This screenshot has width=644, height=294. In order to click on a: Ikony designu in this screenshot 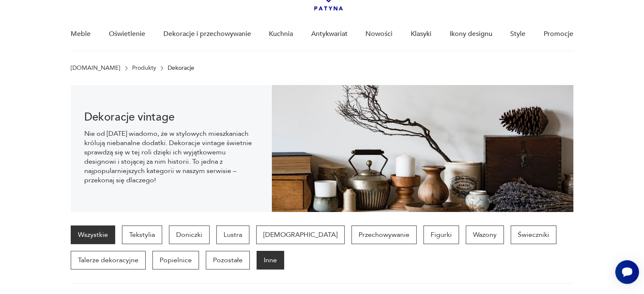, I will do `click(470, 34)`.